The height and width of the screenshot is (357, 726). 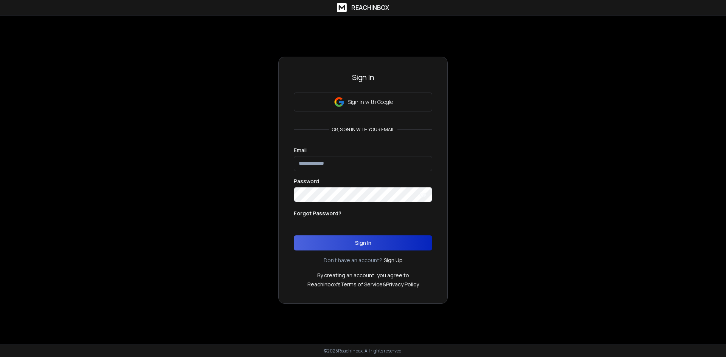 What do you see at coordinates (393, 260) in the screenshot?
I see `a: Sign Up` at bounding box center [393, 260].